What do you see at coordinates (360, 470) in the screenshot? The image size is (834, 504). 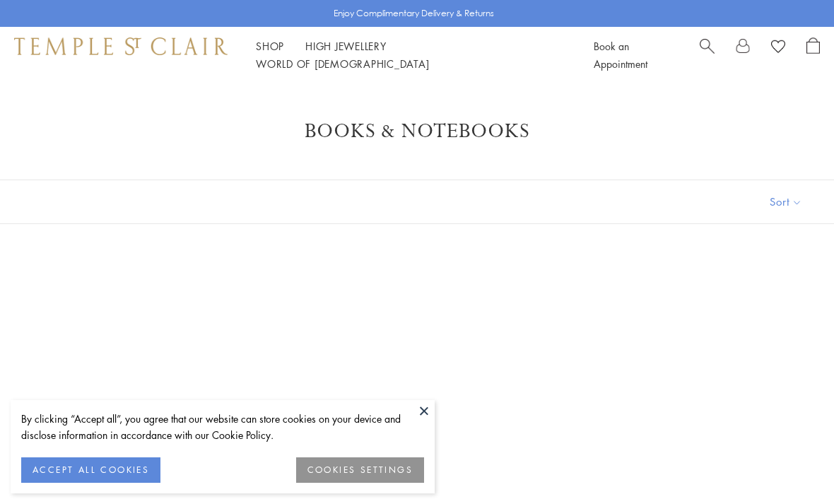 I see `button: COOKIES SETTINGS` at bounding box center [360, 470].